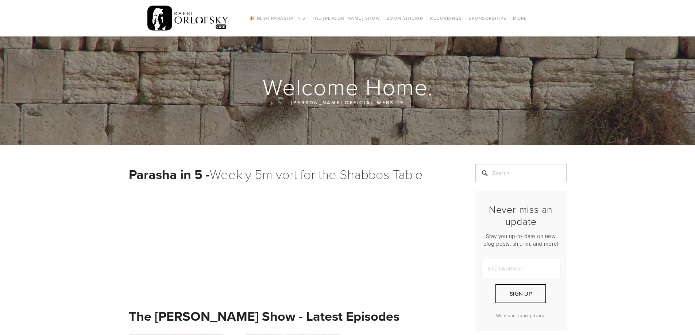 This screenshot has height=335, width=695. What do you see at coordinates (521, 240) in the screenshot?
I see `p: Stay you up-to-date on new blog posts, shiurim, and more!` at bounding box center [521, 240].